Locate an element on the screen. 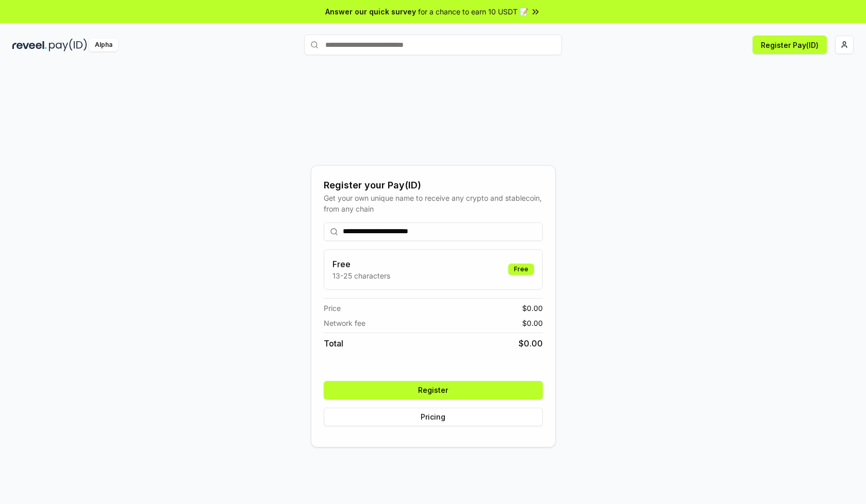 The height and width of the screenshot is (504, 866). div: Alpha is located at coordinates (104, 45).